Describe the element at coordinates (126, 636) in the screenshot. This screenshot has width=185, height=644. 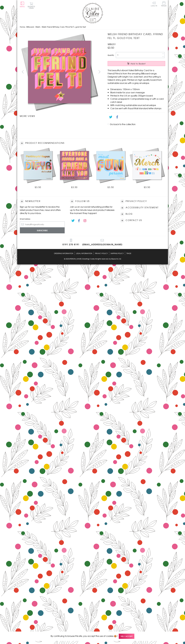
I see `span: Yes, I accept` at that location.